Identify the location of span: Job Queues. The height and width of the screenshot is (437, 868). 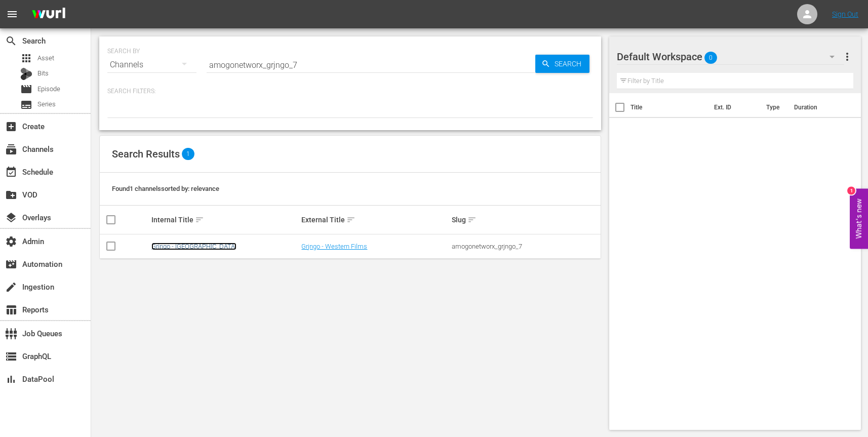
(11, 334).